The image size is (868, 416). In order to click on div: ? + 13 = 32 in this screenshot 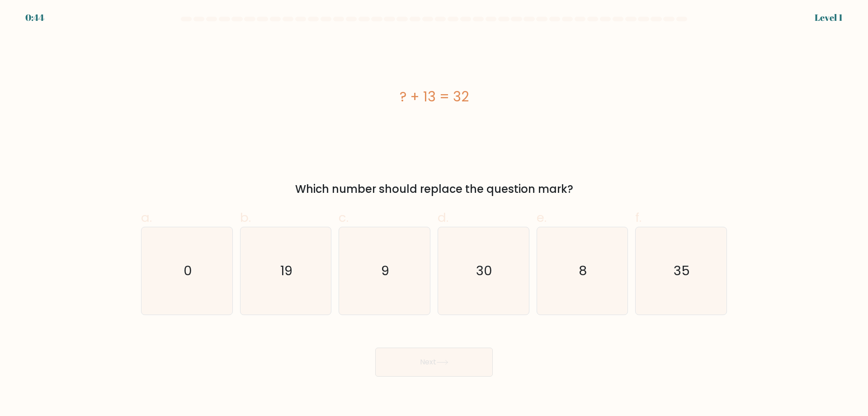, I will do `click(434, 97)`.